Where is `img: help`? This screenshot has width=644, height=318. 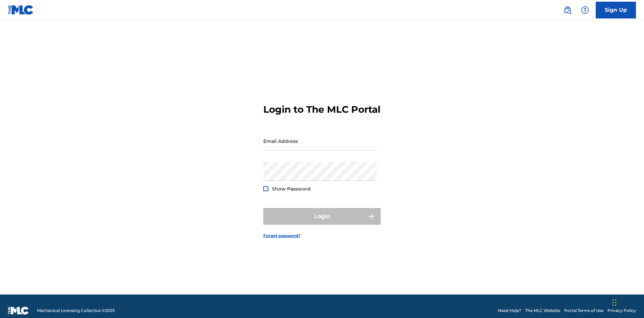 img: help is located at coordinates (585, 10).